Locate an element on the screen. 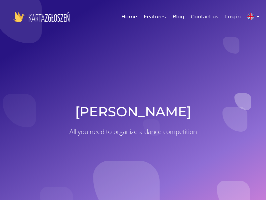 The height and width of the screenshot is (200, 266). img: language pl is located at coordinates (251, 17).